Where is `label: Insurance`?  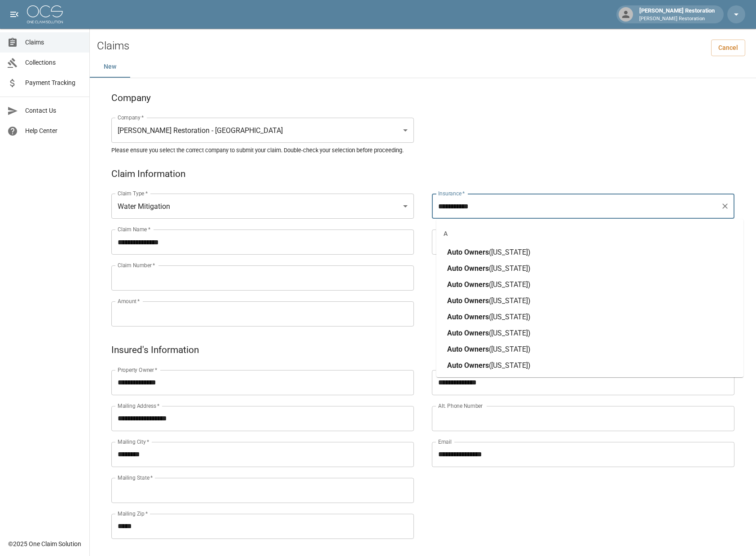 label: Insurance is located at coordinates (451, 193).